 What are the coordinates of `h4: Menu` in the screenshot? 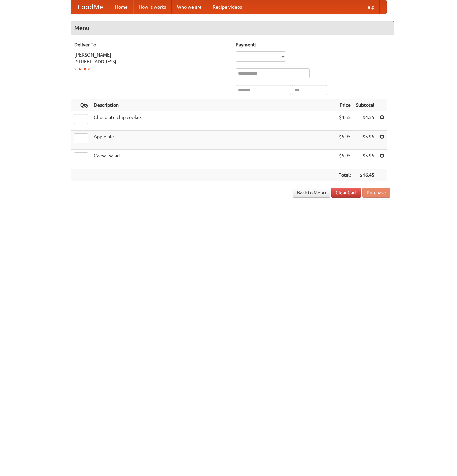 It's located at (233, 28).